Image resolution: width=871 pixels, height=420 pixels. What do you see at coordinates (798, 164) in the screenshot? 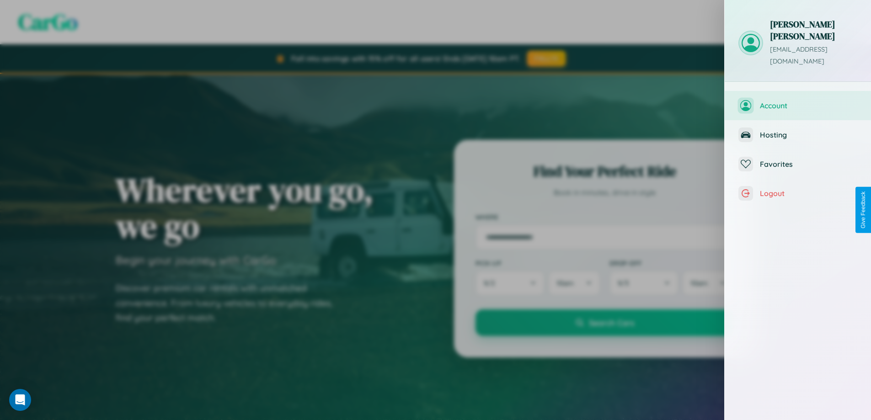
I see `button: Favorites` at bounding box center [798, 164].